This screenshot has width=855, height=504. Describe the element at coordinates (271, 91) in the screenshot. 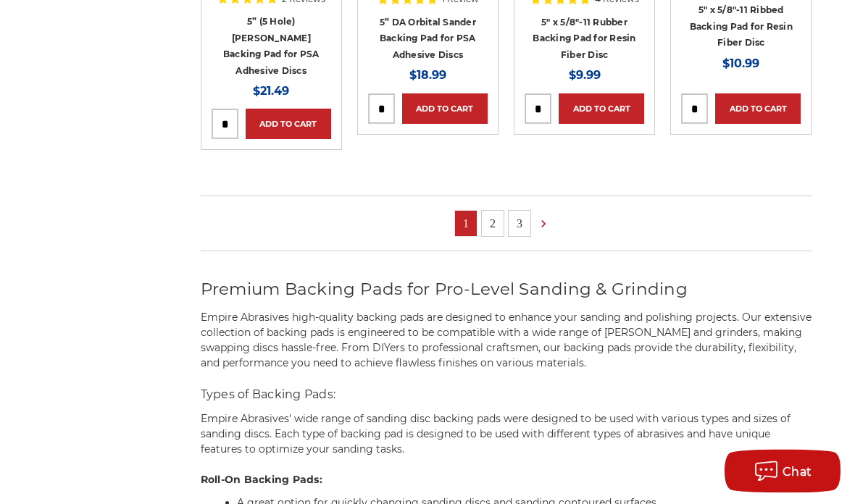

I see `span: $21.49` at that location.